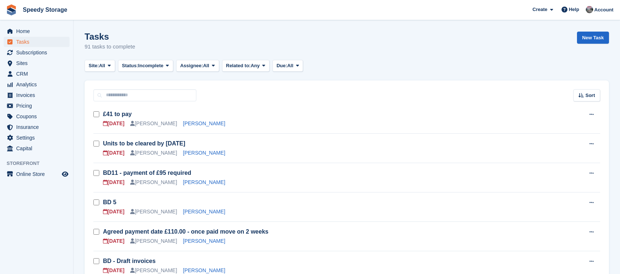 The width and height of the screenshot is (620, 274). I want to click on img: stora-icon-8386f47178a22dfd0bd8f6a31ec36ba5ce8667c1dd55bd0f319d3a0aa187defe.svg, so click(11, 10).